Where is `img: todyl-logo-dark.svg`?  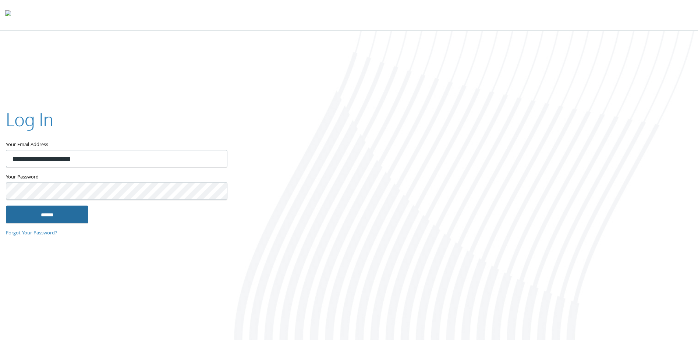
img: todyl-logo-dark.svg is located at coordinates (8, 15).